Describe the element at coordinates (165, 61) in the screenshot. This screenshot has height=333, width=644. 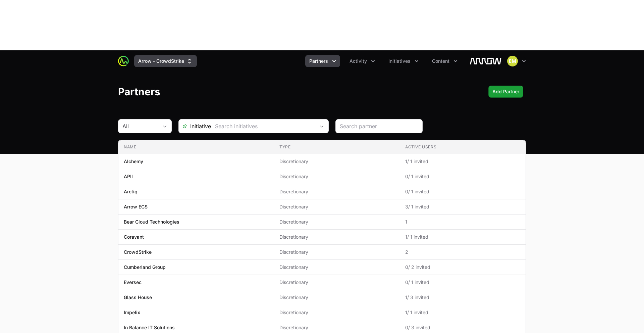
I see `button: Arrow - CrowdStrike` at that location.